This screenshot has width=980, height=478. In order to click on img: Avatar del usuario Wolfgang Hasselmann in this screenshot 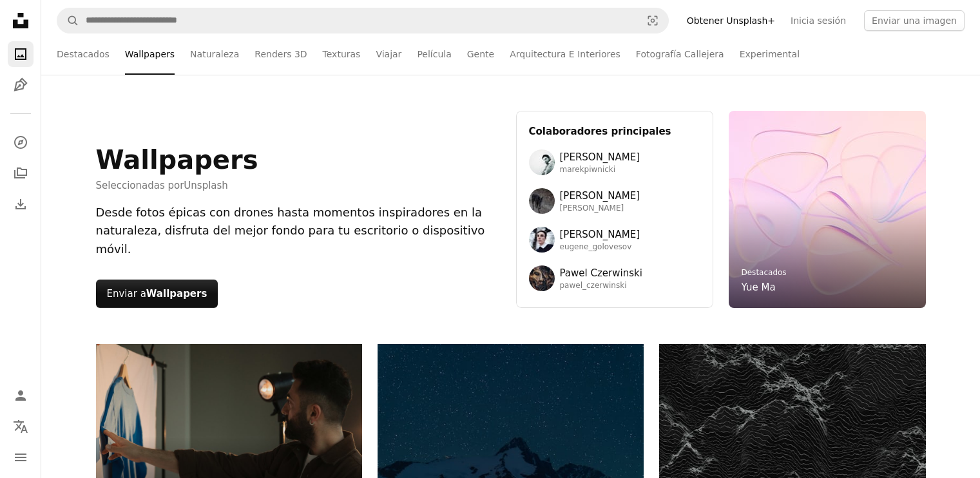, I will do `click(542, 201)`.